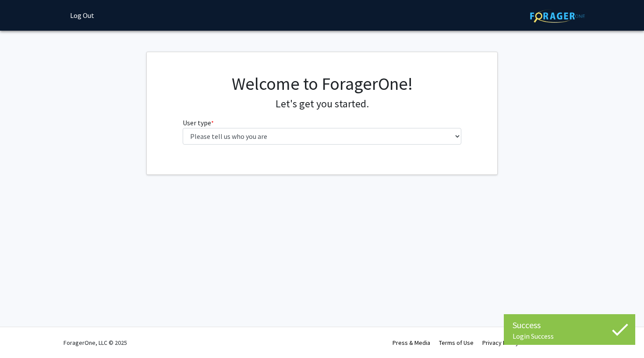  What do you see at coordinates (198, 123) in the screenshot?
I see `label: User type` at bounding box center [198, 123].